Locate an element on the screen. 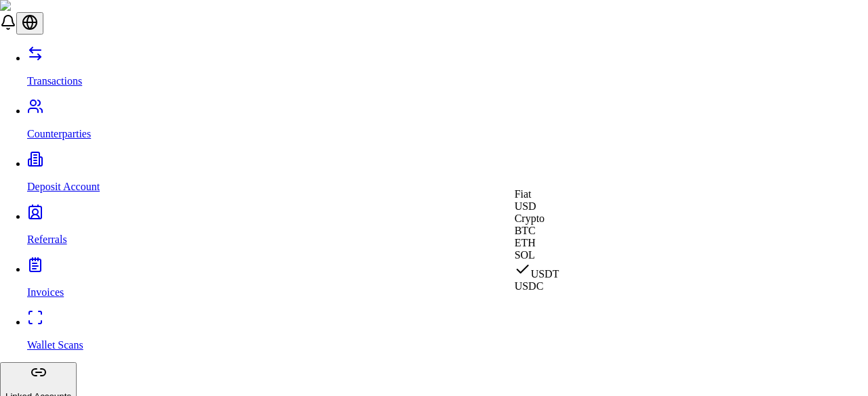 Image resolution: width=868 pixels, height=396 pixels. span: USDT is located at coordinates (545, 273).